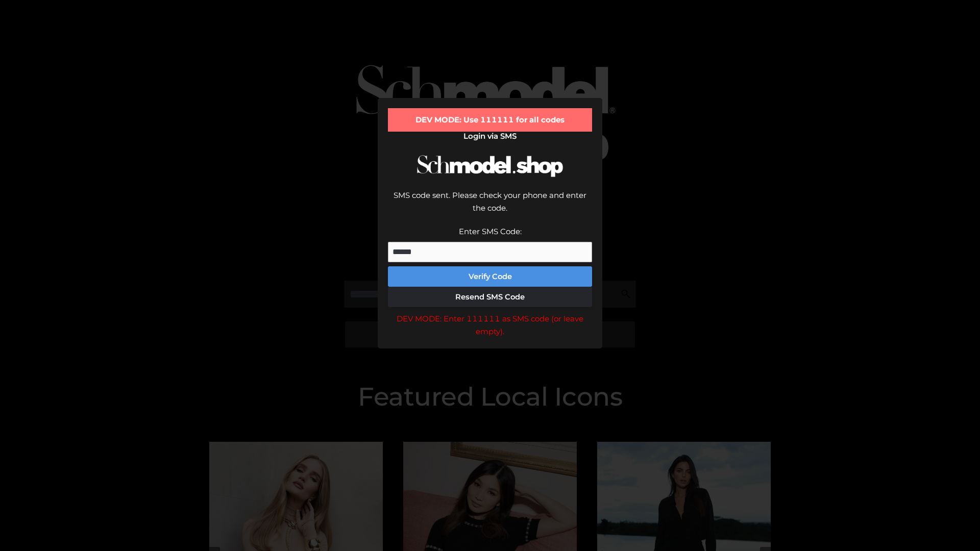 The image size is (980, 551). I want to click on div: DEV MODE: Enter 111111 as SMS code (or leave empty)., so click(490, 325).